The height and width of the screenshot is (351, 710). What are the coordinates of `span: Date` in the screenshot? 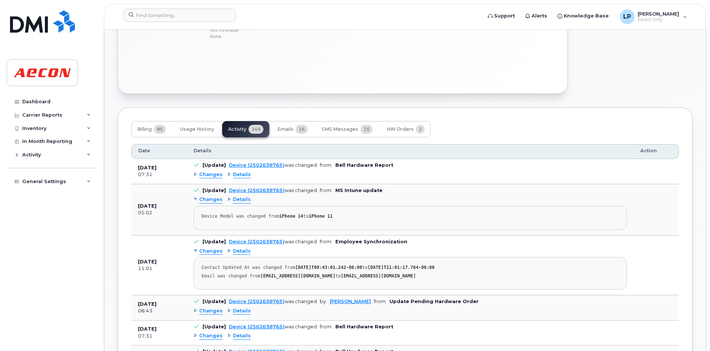 It's located at (144, 151).